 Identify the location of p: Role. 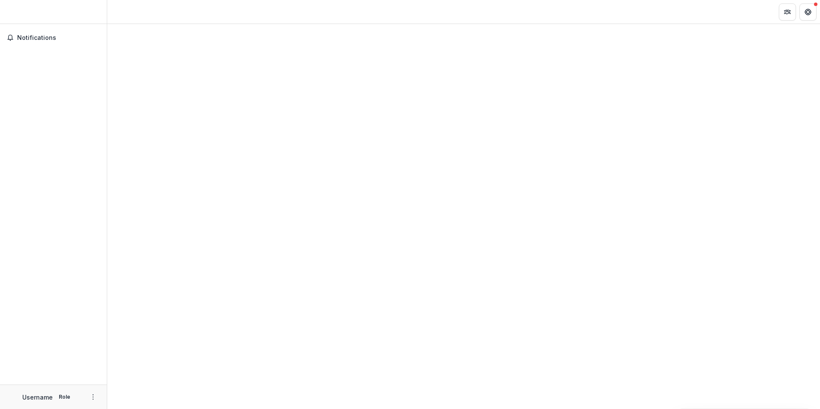
(64, 397).